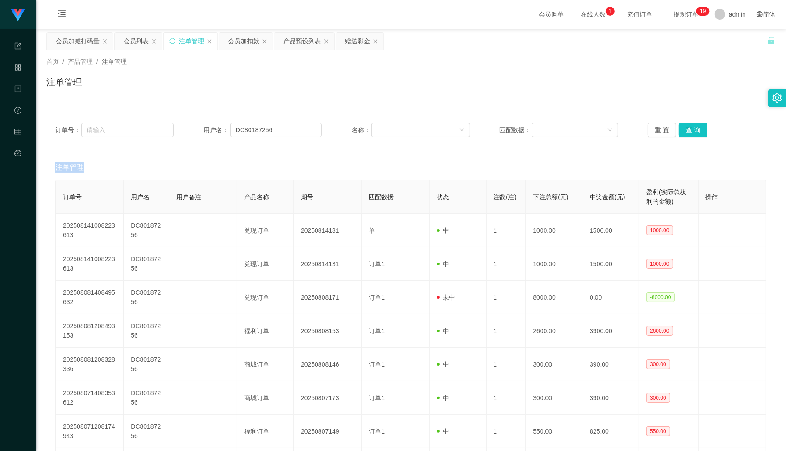 This screenshot has width=786, height=451. Describe the element at coordinates (18, 47) in the screenshot. I see `i: 图标: form` at that location.